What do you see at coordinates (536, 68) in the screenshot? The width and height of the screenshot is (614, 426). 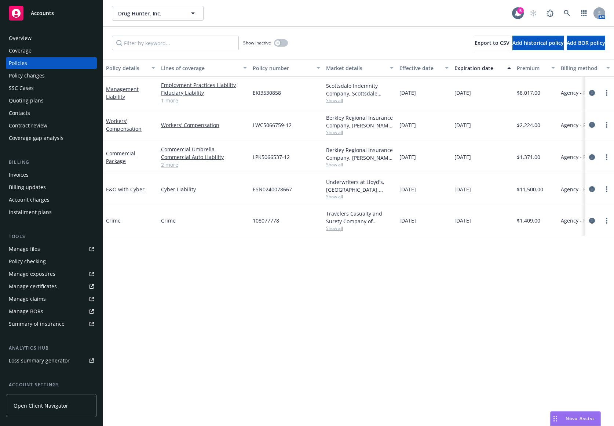 I see `button: Premium` at bounding box center [536, 68].